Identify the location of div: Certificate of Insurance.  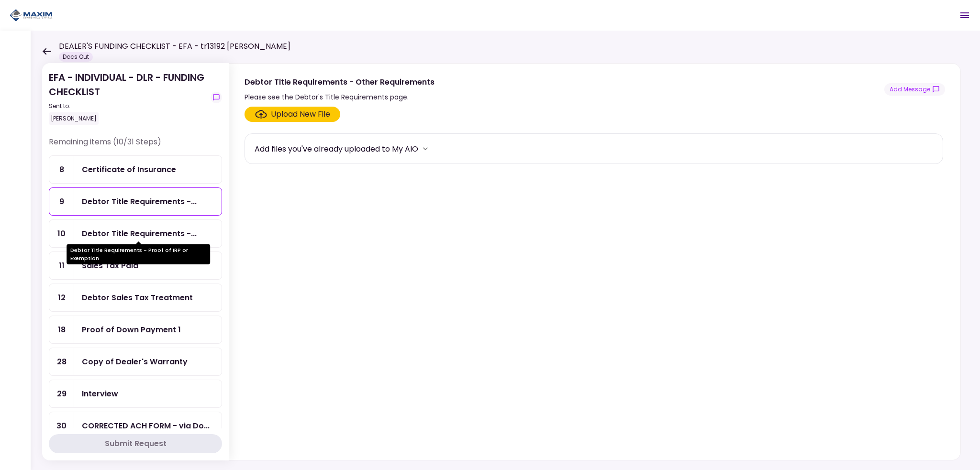
(129, 169).